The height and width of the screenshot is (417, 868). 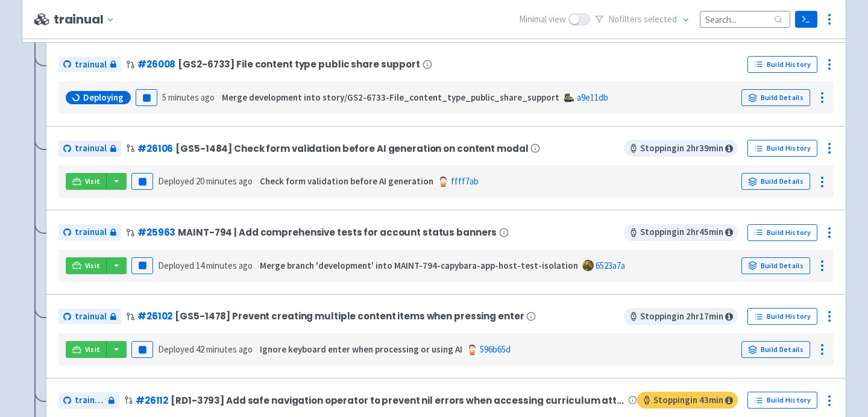 I want to click on strong: Ignore keyboard enter when processing or using AI, so click(x=361, y=349).